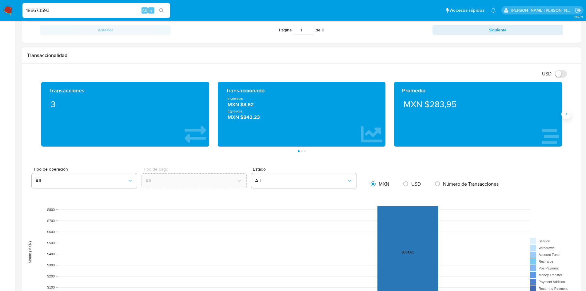 This screenshot has height=291, width=586. What do you see at coordinates (467, 10) in the screenshot?
I see `span: Accesos rápidos` at bounding box center [467, 10].